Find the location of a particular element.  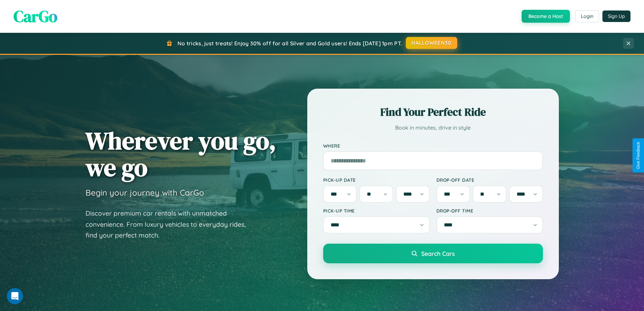

label: Drop-off Time is located at coordinates (489, 211).